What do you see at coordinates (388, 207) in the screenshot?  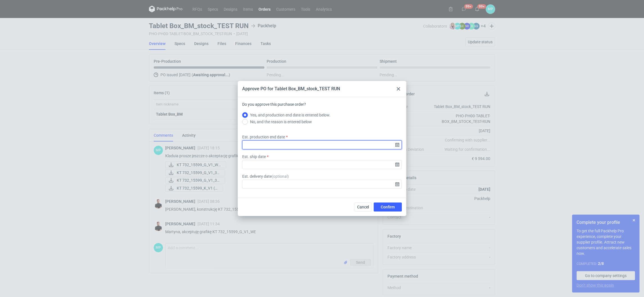 I see `span: Confirm` at bounding box center [388, 207].